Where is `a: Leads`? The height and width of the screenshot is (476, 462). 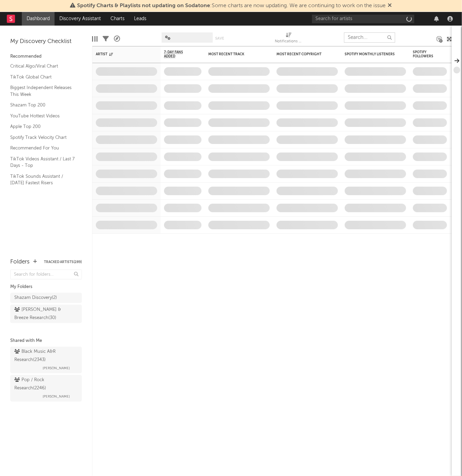
a: Leads is located at coordinates (140, 18).